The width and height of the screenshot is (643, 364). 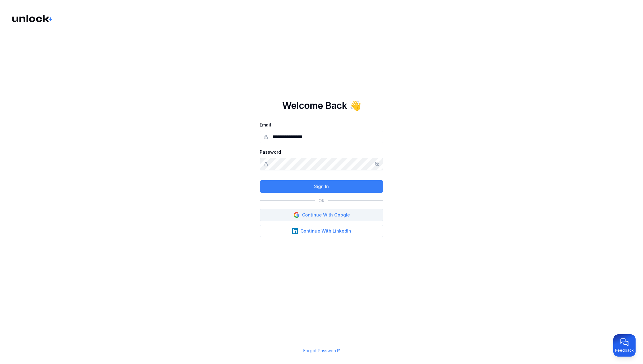 I want to click on p: OR, so click(x=322, y=201).